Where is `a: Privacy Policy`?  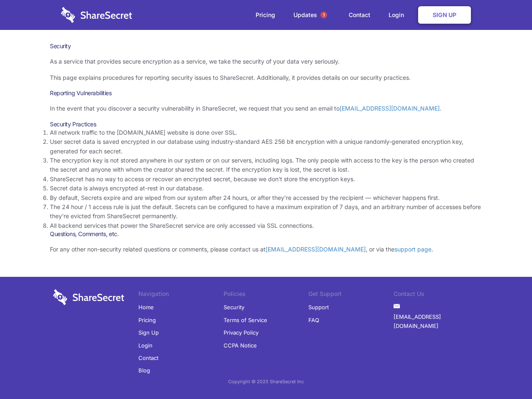 a: Privacy Policy is located at coordinates (241, 332).